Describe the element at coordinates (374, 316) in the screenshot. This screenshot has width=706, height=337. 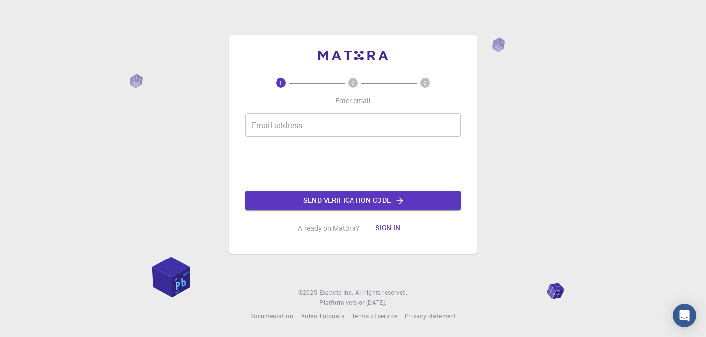
I see `a: Terms of service` at that location.